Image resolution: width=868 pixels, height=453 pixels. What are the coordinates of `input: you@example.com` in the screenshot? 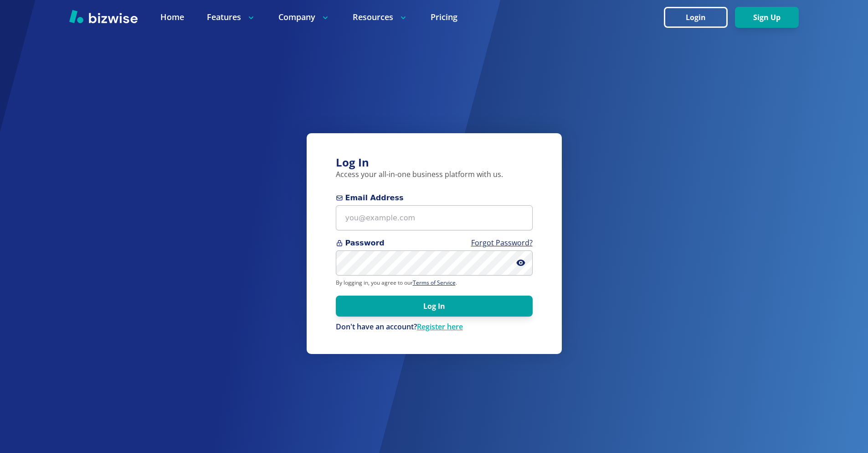 It's located at (434, 217).